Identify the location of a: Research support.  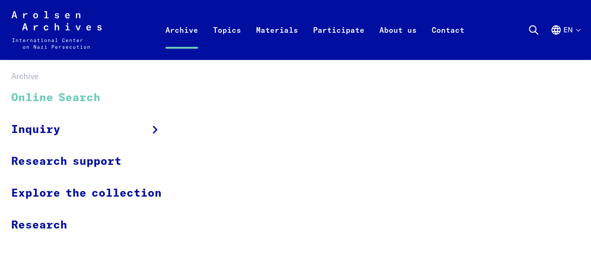
(93, 161).